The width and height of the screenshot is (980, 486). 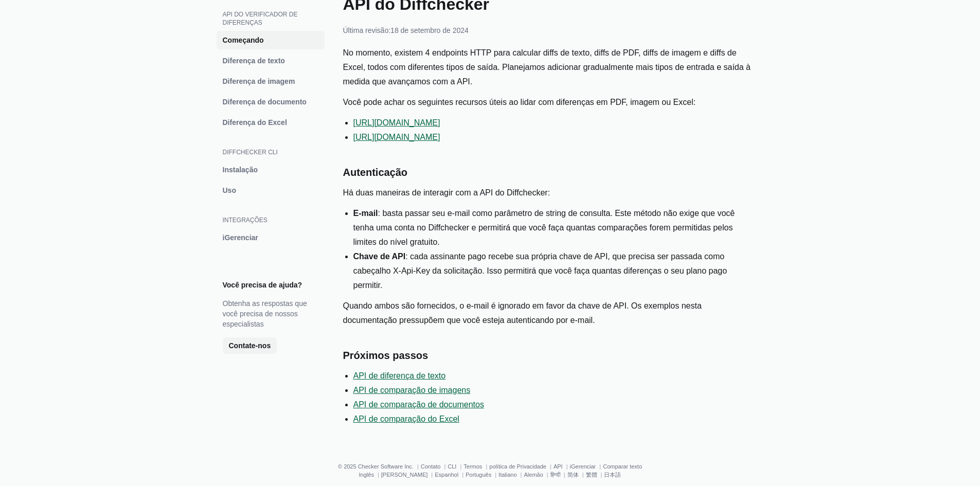 I want to click on a: API de diferença de texto, so click(x=400, y=375).